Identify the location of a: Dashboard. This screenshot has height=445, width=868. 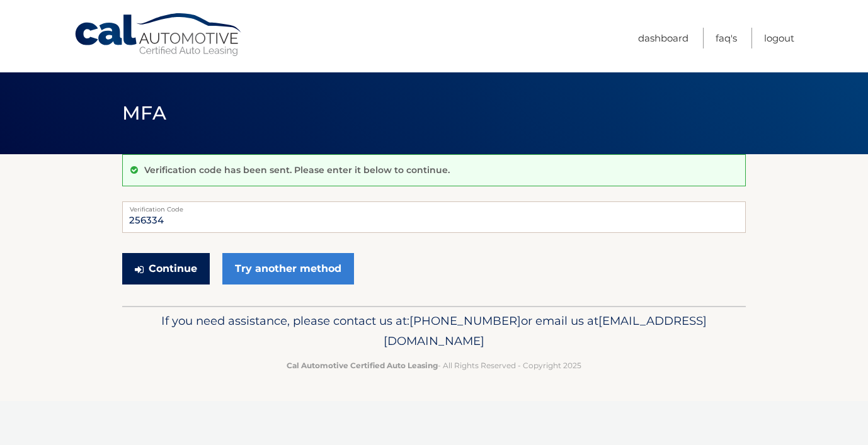
(663, 38).